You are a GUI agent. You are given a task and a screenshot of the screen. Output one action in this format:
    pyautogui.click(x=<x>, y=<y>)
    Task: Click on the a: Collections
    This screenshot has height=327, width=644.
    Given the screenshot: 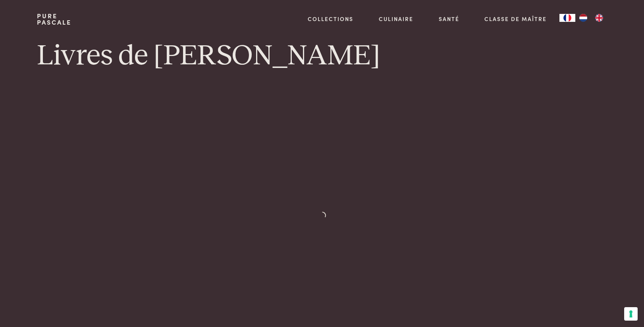 What is the action you would take?
    pyautogui.click(x=330, y=18)
    